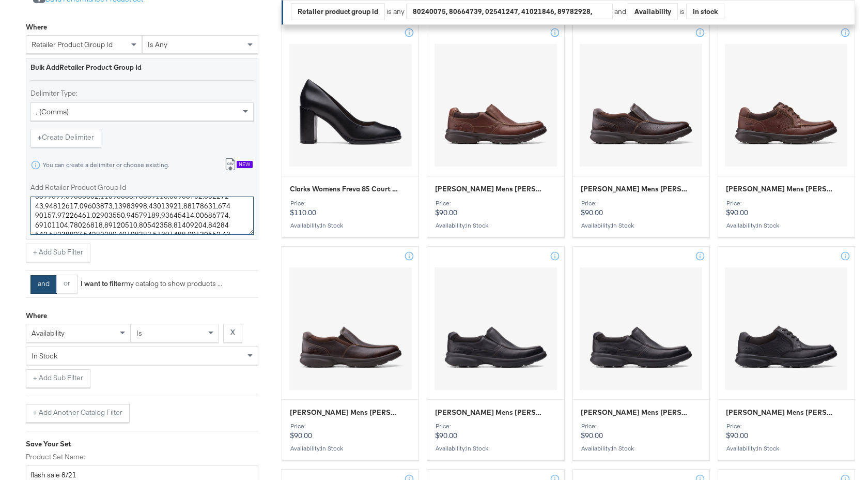 This screenshot has width=868, height=480. Describe the element at coordinates (238, 165) in the screenshot. I see `button: New` at that location.